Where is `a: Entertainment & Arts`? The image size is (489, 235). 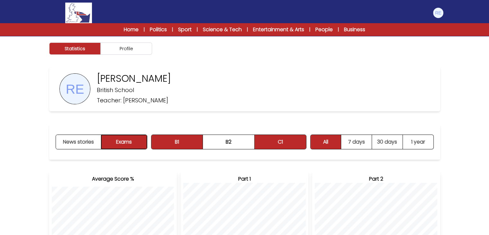
a: Entertainment & Arts is located at coordinates (278, 30).